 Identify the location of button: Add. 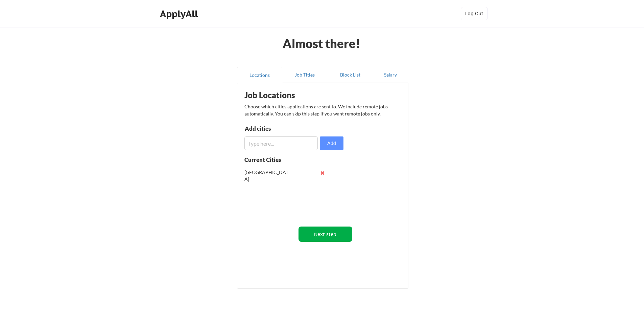
(331, 143).